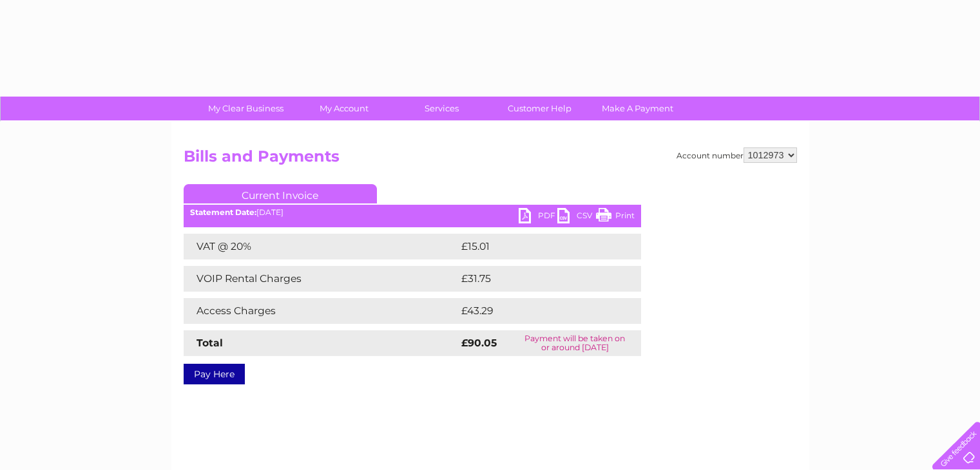 This screenshot has height=470, width=980. I want to click on a: Customer Help, so click(539, 108).